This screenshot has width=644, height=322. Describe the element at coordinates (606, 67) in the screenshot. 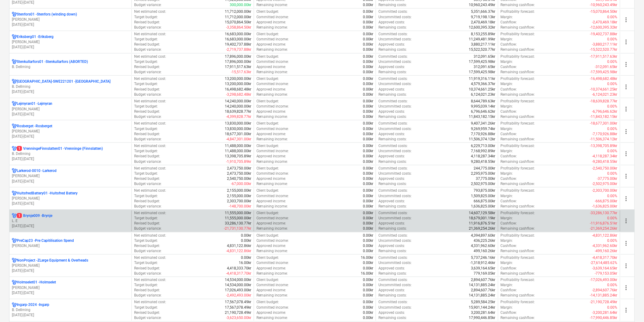

I see `p: -312,091.65kr` at that location.